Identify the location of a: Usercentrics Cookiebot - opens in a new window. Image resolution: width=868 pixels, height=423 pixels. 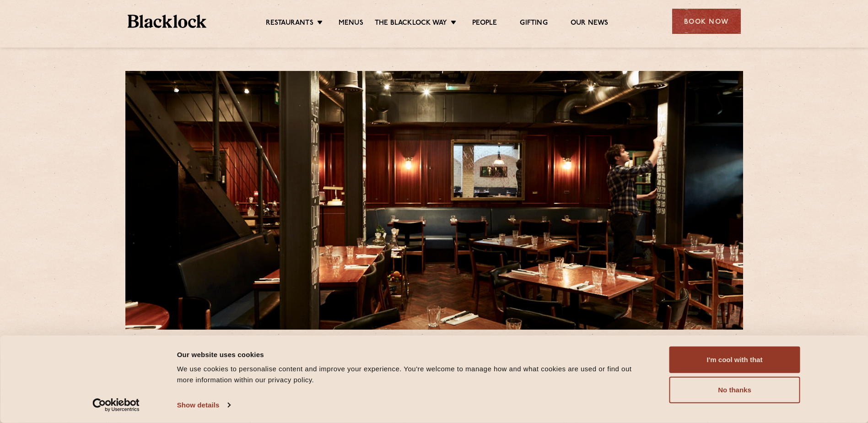
(116, 406).